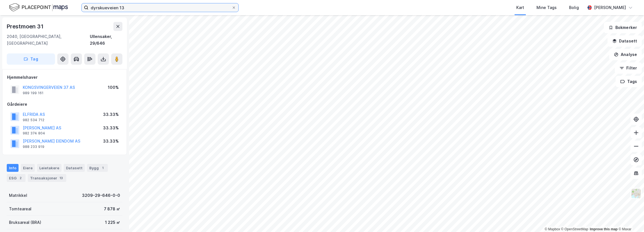 The width and height of the screenshot is (644, 232). I want to click on button: Tag, so click(31, 59).